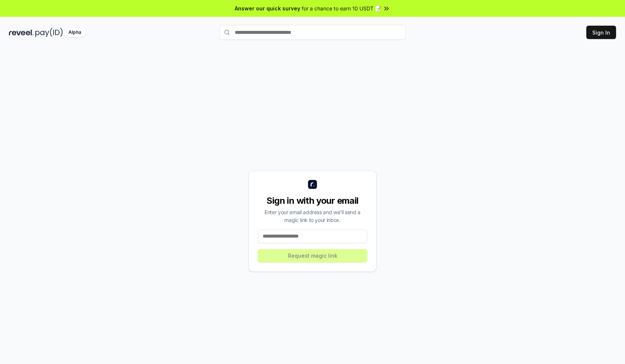 The height and width of the screenshot is (364, 625). What do you see at coordinates (341, 8) in the screenshot?
I see `span: for a chance to earn 10 USDT 📝` at bounding box center [341, 8].